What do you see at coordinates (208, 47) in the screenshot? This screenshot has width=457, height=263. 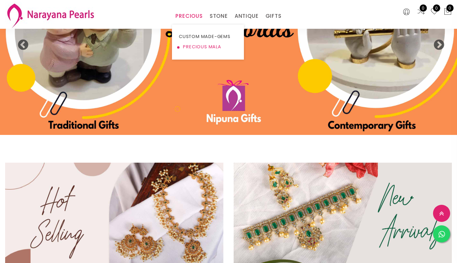 I see `a: PRECIOUS MALA` at bounding box center [208, 47].